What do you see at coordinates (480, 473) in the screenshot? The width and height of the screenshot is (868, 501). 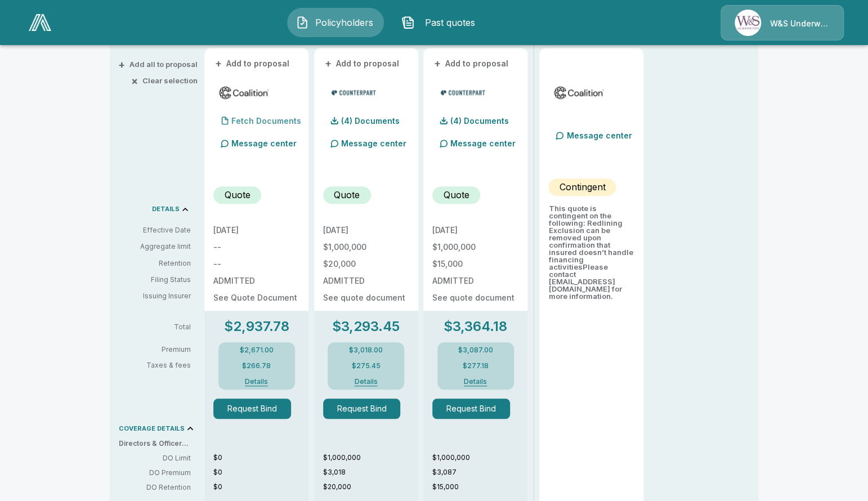 I see `p: $3,087` at bounding box center [480, 473].